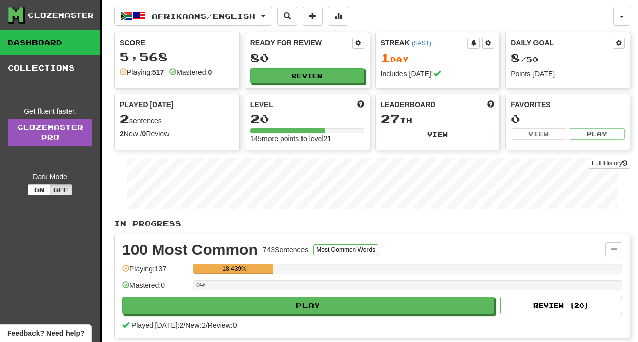 The width and height of the screenshot is (638, 342). Describe the element at coordinates (50, 177) in the screenshot. I see `div: Dark Mode` at that location.